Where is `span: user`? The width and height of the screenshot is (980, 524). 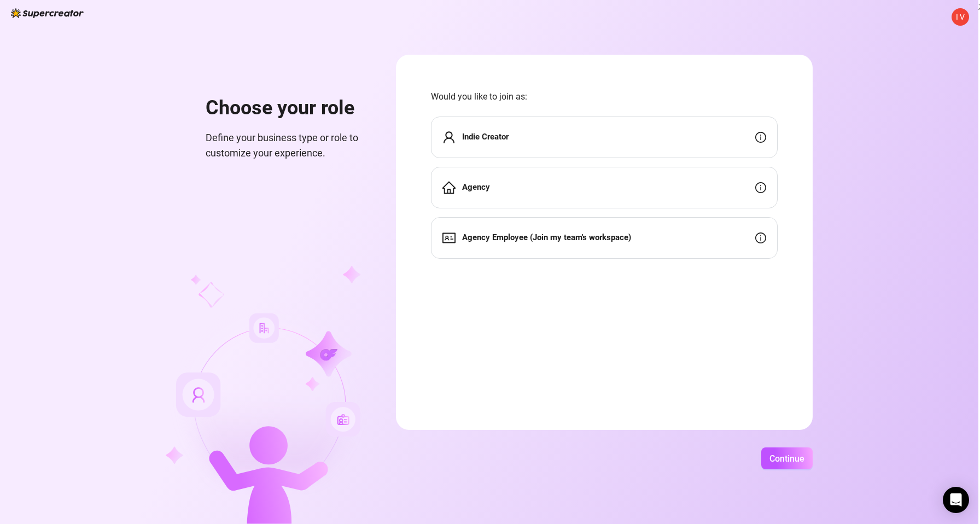
span: user is located at coordinates (449, 138).